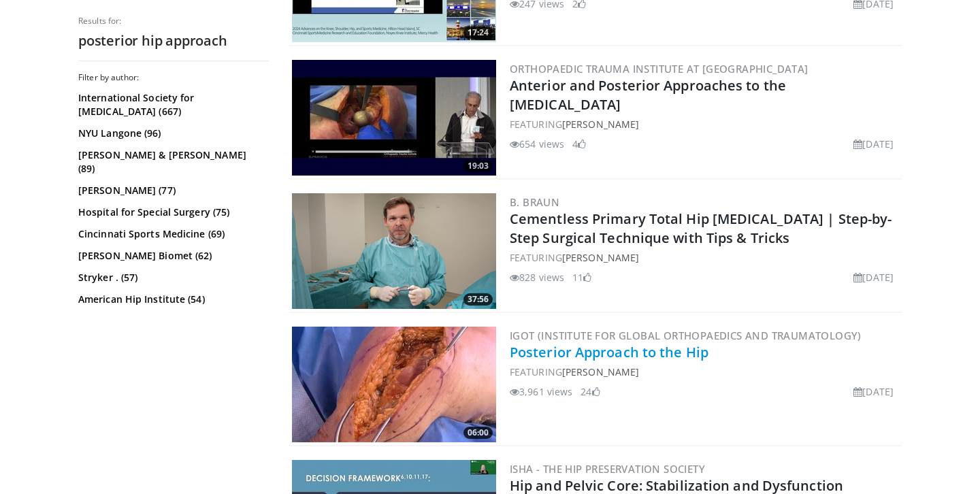  I want to click on a: ISHA - The Hip Preservation Society, so click(607, 469).